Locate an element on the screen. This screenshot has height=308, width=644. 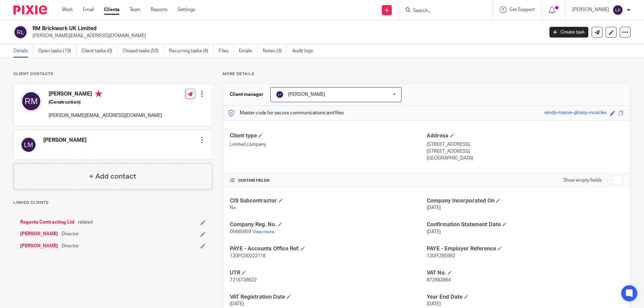
i: Primary is located at coordinates (99, 94).